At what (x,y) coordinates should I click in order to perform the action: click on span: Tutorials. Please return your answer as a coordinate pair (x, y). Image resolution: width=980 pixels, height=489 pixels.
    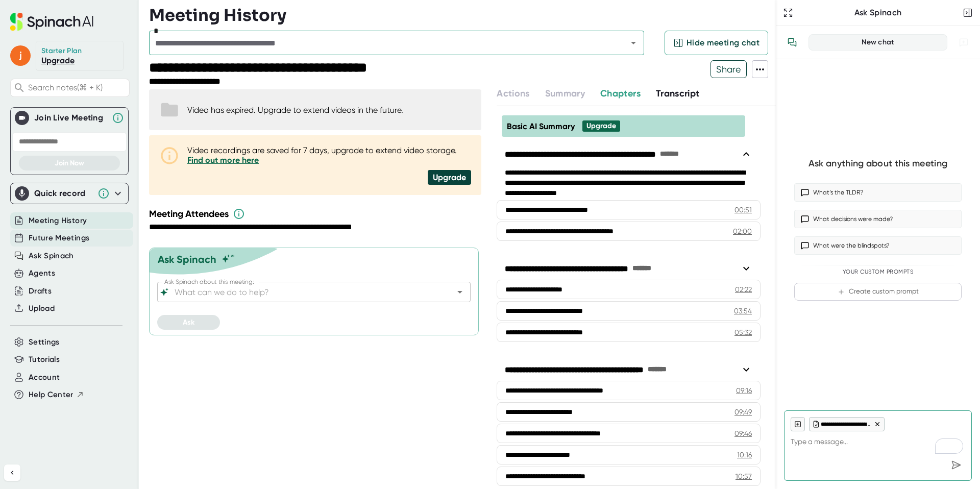
    Looking at the image, I should click on (44, 359).